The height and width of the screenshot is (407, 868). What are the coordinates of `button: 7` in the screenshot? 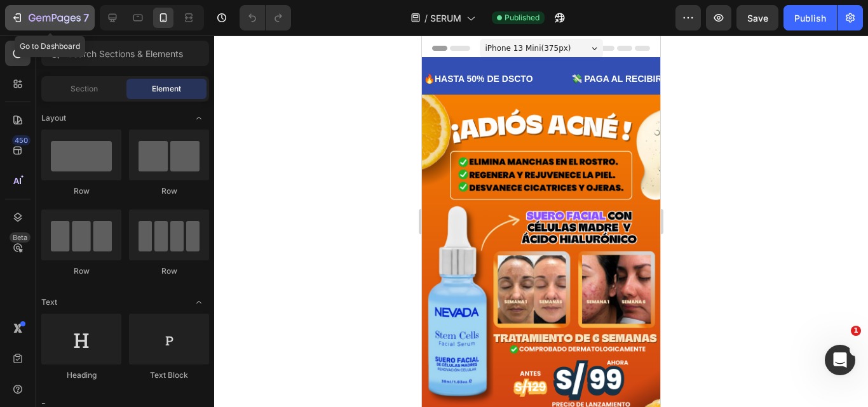 It's located at (50, 18).